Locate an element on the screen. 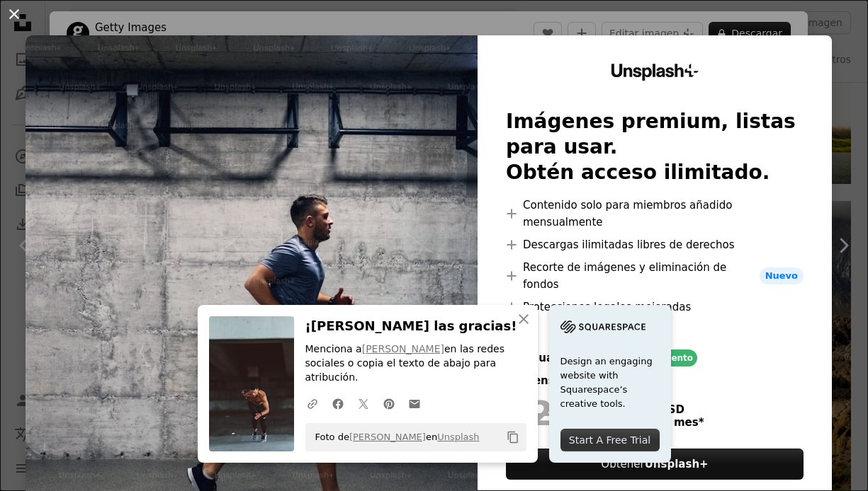 Image resolution: width=868 pixels, height=491 pixels. a: Comparte en Twitter is located at coordinates (364, 404).